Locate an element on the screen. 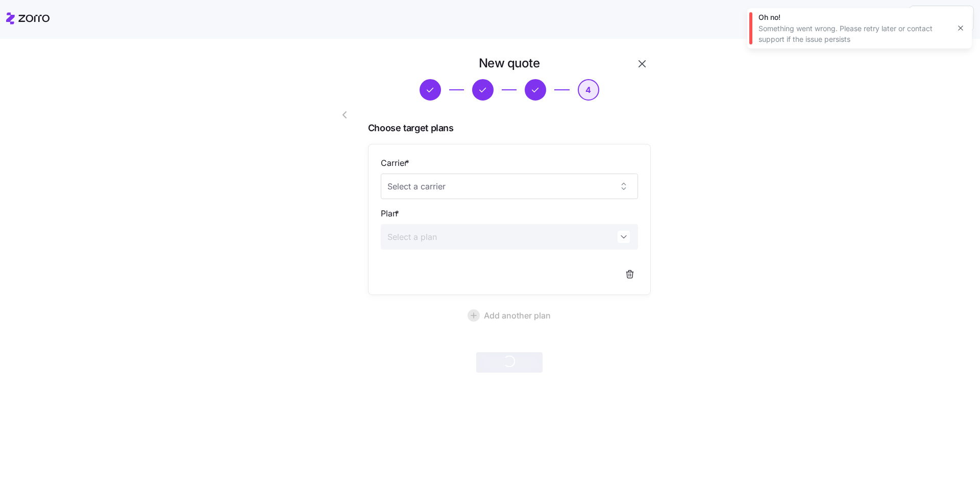  svg: add icon is located at coordinates (473, 315).